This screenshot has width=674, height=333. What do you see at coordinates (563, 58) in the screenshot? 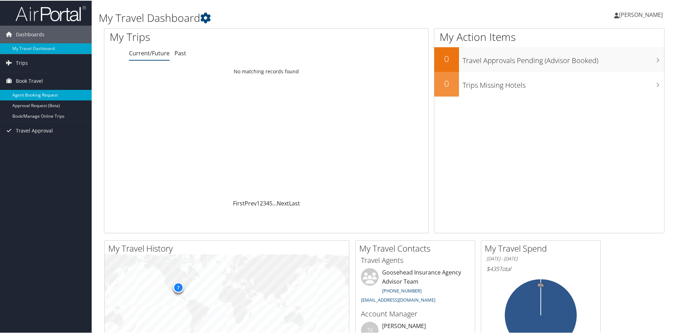
I see `h3: Travel Approvals Pending (Advisor Booked)` at bounding box center [563, 58].